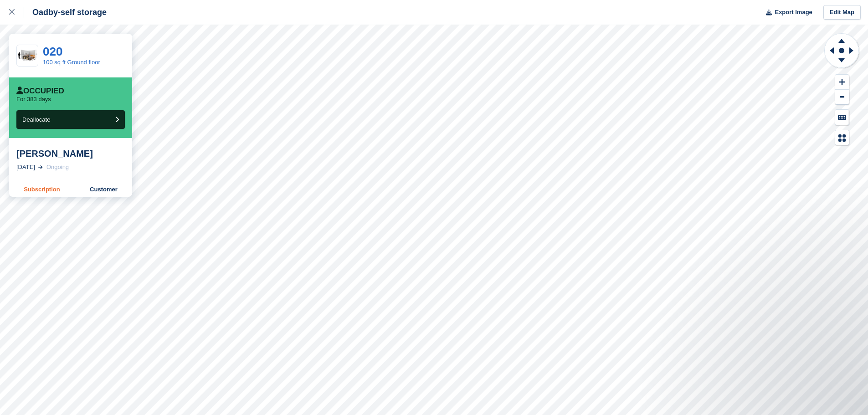  What do you see at coordinates (842, 97) in the screenshot?
I see `button: Zoom Out` at bounding box center [842, 97].